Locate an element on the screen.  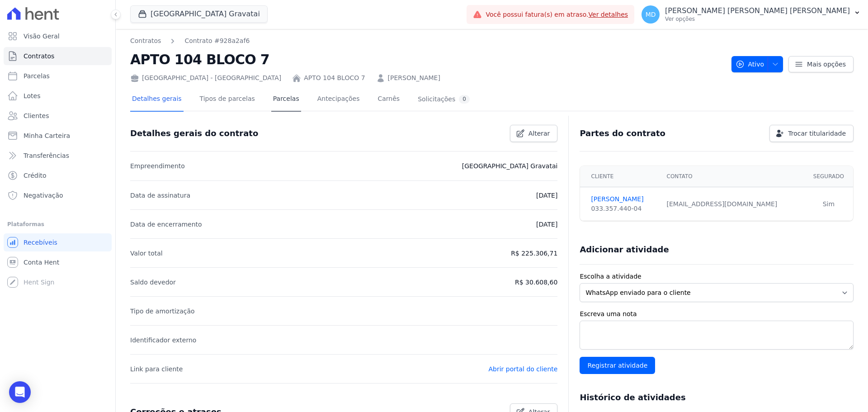
a: Visão Geral is located at coordinates (58, 36).